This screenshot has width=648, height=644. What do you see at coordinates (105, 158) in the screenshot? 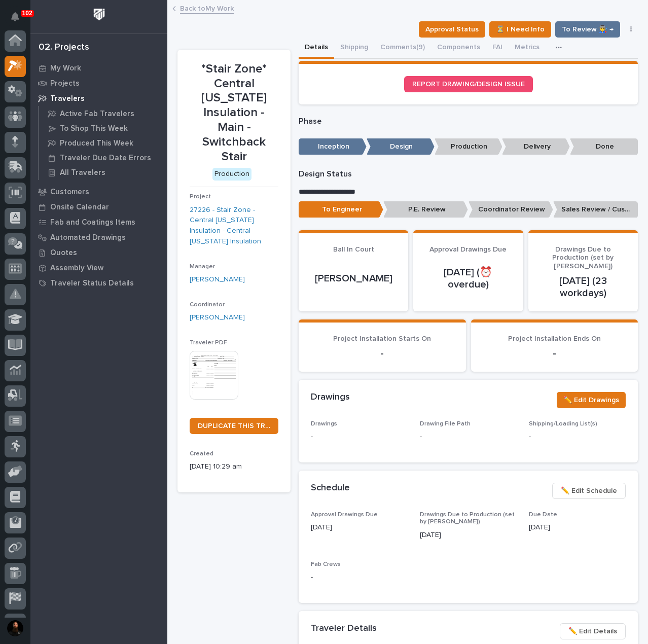
I see `p: Traveler Due Date Errors` at bounding box center [105, 158].